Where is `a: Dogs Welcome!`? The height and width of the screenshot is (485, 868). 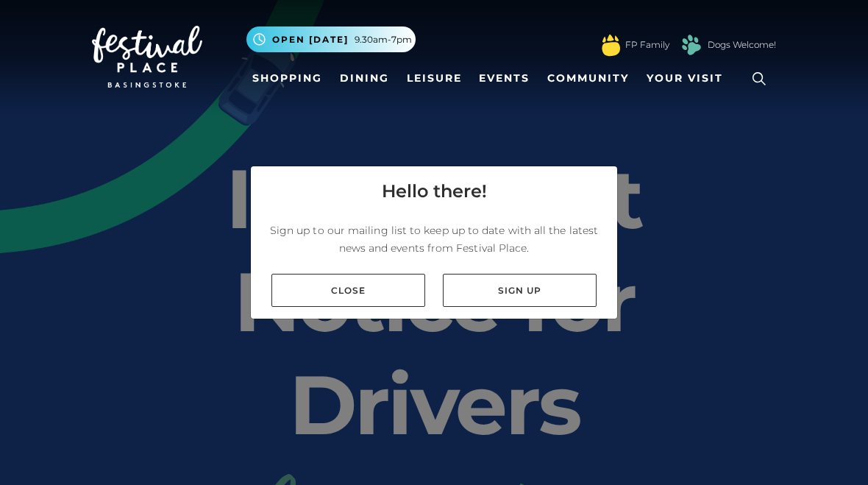
a: Dogs Welcome! is located at coordinates (741, 45).